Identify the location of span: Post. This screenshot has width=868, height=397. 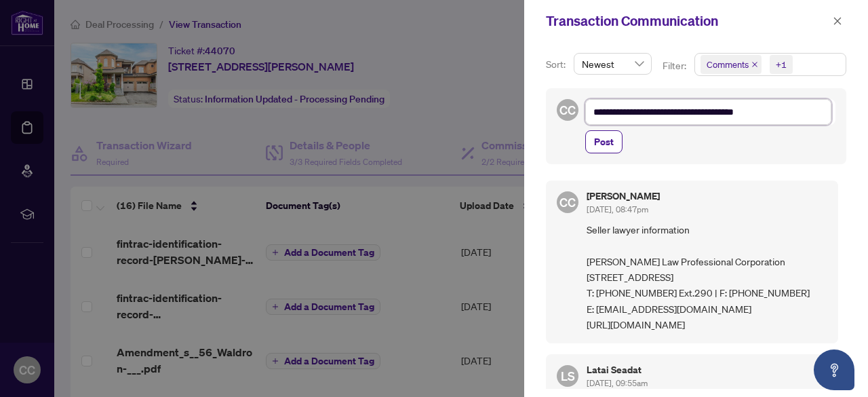
(604, 141).